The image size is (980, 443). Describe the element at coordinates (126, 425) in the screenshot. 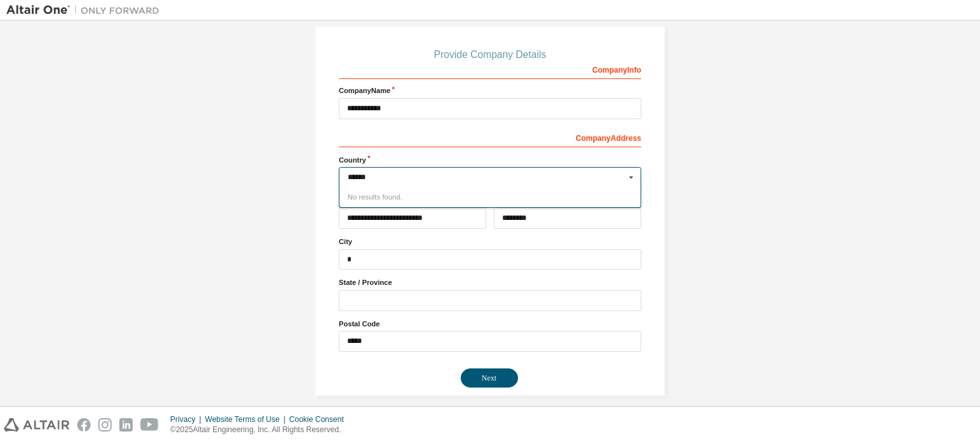

I see `img: linkedin.svg` at that location.